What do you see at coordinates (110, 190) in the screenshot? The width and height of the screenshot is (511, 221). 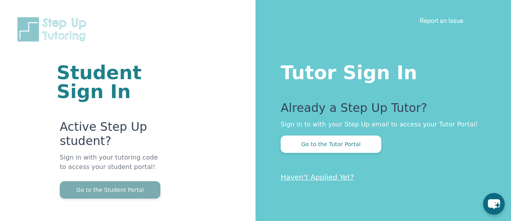 I see `button: Go to the Student Portal` at bounding box center [110, 190].